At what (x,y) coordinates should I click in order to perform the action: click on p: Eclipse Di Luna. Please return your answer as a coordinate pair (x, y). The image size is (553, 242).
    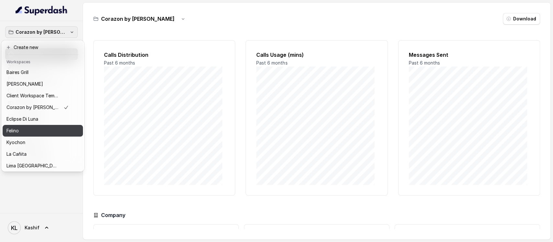
    Looking at the image, I should click on (22, 119).